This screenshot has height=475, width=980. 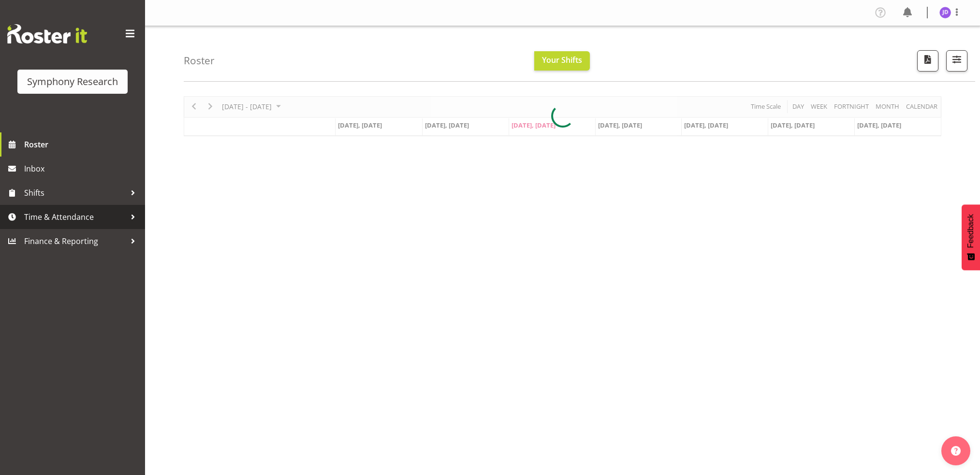 What do you see at coordinates (72, 82) in the screenshot?
I see `div: Symphony Research` at bounding box center [72, 82].